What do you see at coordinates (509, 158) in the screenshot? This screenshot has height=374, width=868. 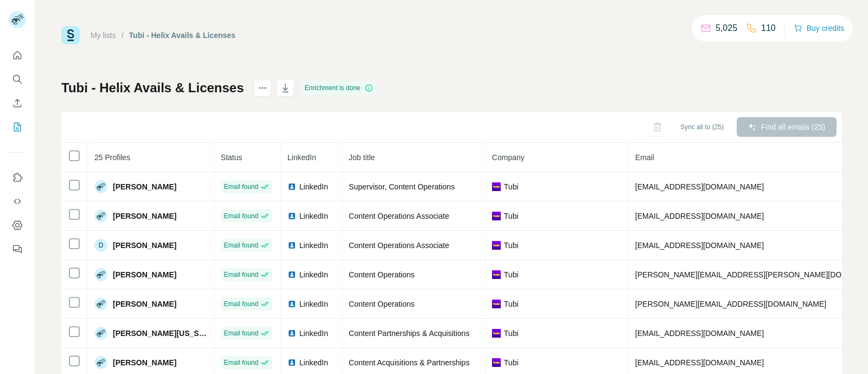 I see `span: Company` at bounding box center [509, 158].